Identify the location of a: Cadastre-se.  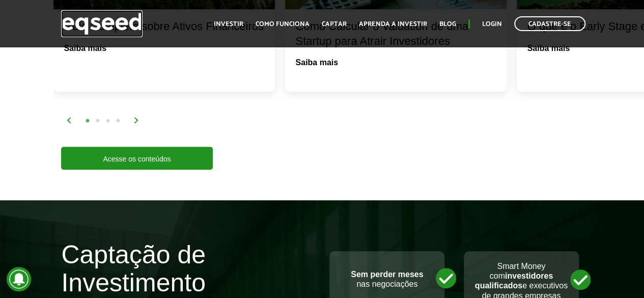
(550, 24).